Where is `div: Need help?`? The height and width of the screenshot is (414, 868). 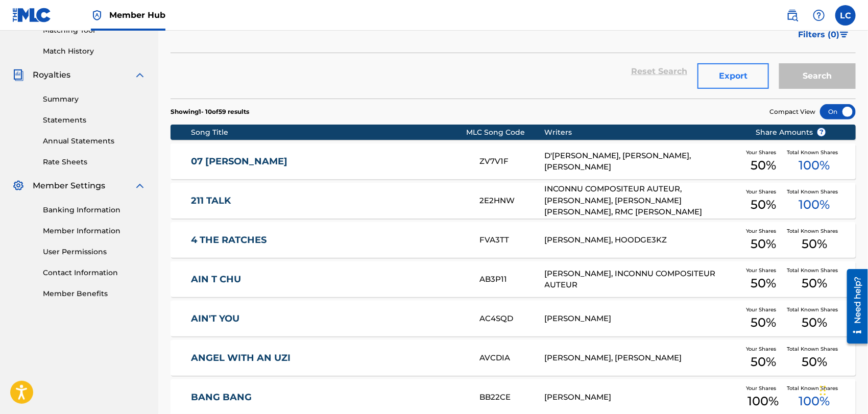 div: Need help? is located at coordinates (18, 35).